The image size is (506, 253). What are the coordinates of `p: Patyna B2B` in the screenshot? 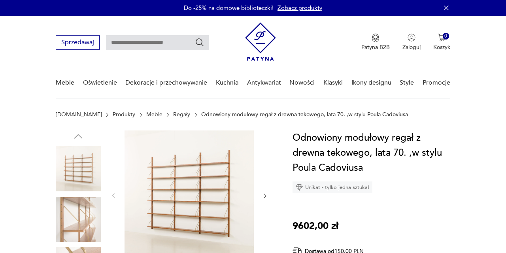 It's located at (376, 47).